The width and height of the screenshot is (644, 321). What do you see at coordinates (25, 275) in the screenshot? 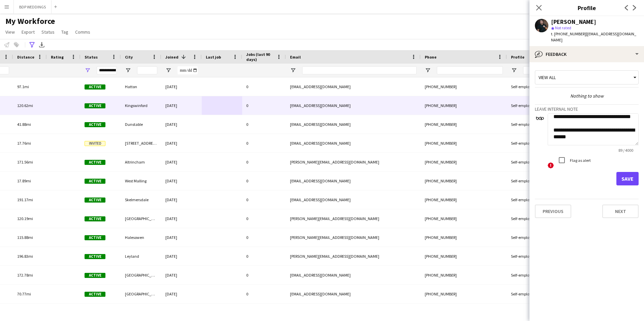
I see `span: 172.78mi` at bounding box center [25, 275].